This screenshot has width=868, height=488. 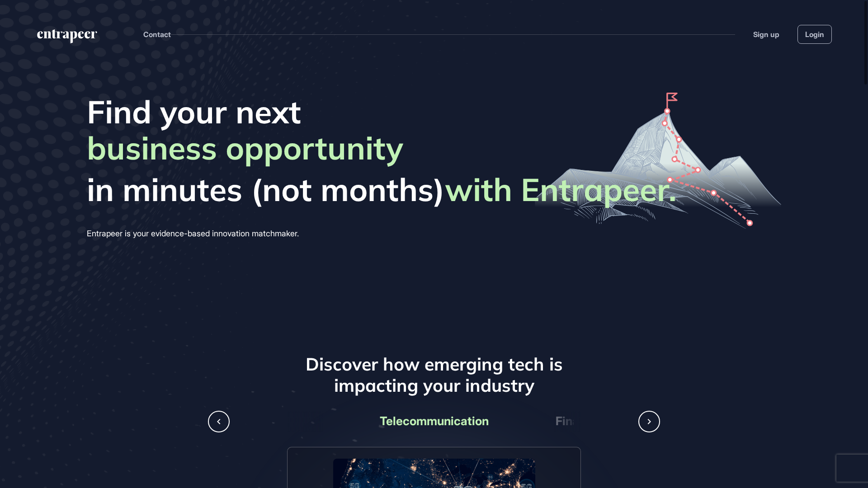 I want to click on div: Finance, so click(x=577, y=421).